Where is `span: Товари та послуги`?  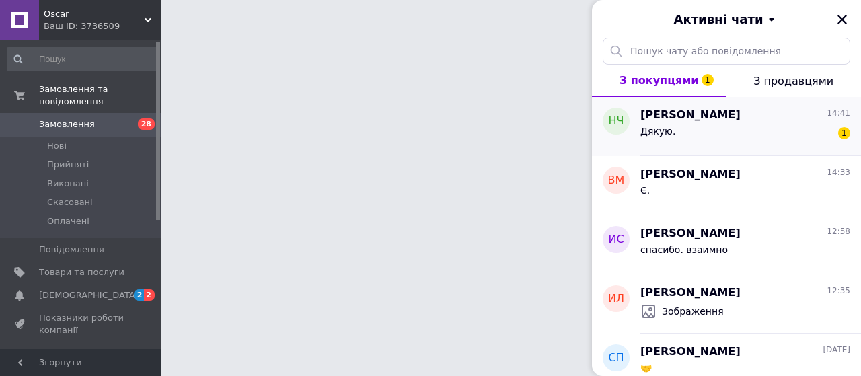
span: Товари та послуги is located at coordinates (81, 273).